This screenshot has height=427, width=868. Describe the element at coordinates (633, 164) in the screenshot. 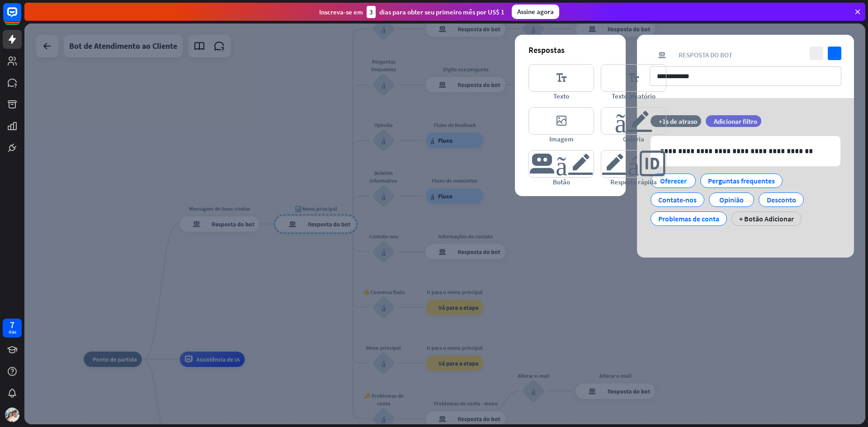

I see `font: editor_respostas_rápidas` at that location.